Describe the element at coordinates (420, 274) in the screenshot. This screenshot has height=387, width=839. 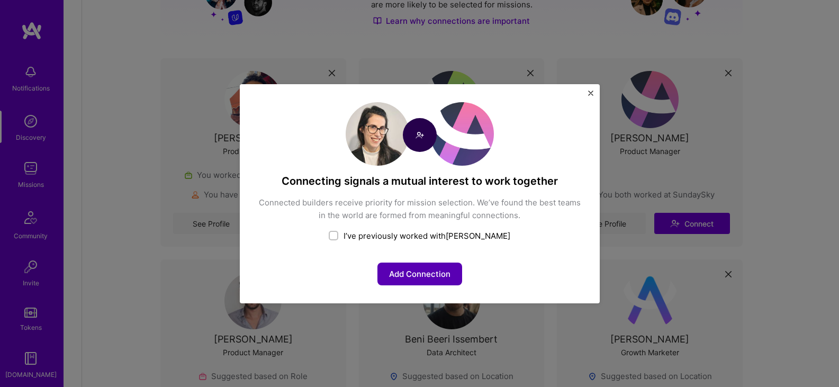
I see `button: Add Connection` at that location.